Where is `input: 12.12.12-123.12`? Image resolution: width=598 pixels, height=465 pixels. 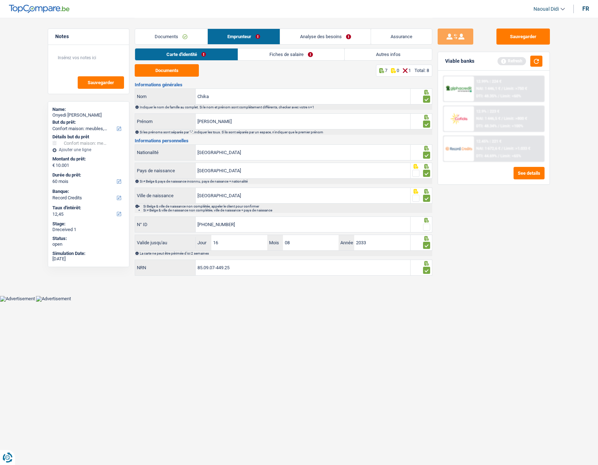 input: 12.12.12-123.12 is located at coordinates (303, 267).